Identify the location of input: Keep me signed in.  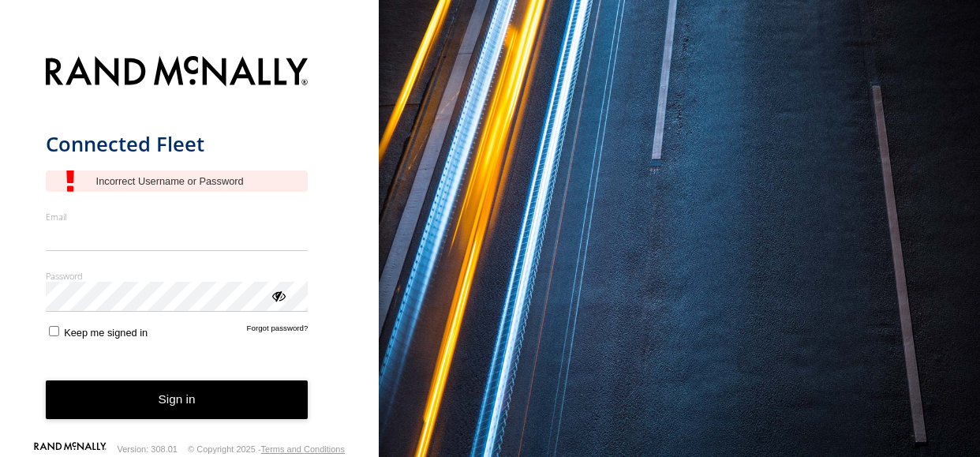
(54, 331).